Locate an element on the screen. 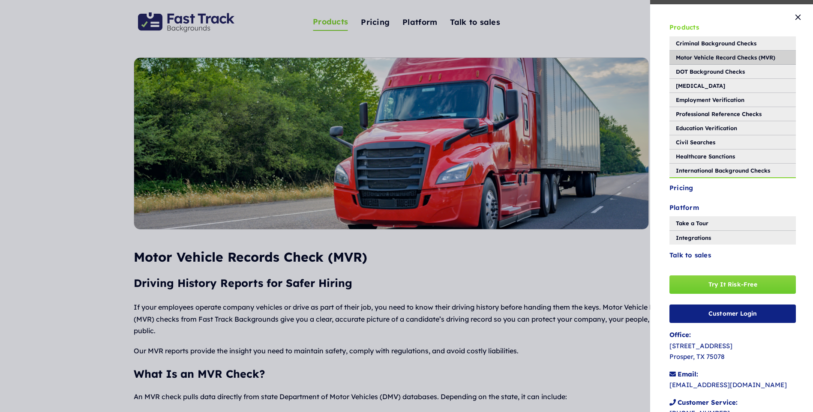 Image resolution: width=813 pixels, height=412 pixels. a: Platform is located at coordinates (733, 208).